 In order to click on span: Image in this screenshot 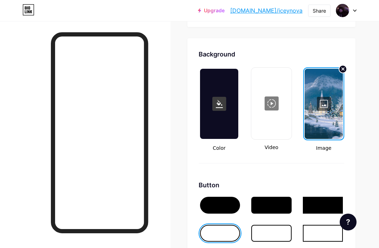, I will do `click(323, 148)`.